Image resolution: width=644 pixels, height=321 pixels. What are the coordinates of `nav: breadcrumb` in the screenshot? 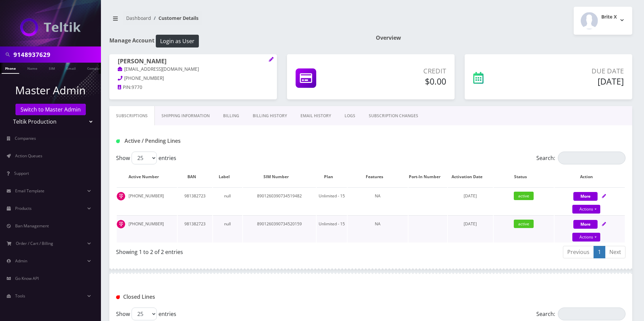 It's located at (237, 21).